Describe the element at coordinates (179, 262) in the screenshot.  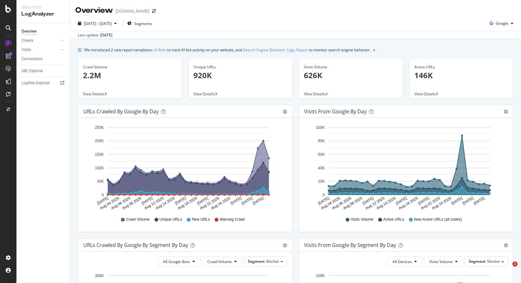
I see `button: All Google Bots` at that location.